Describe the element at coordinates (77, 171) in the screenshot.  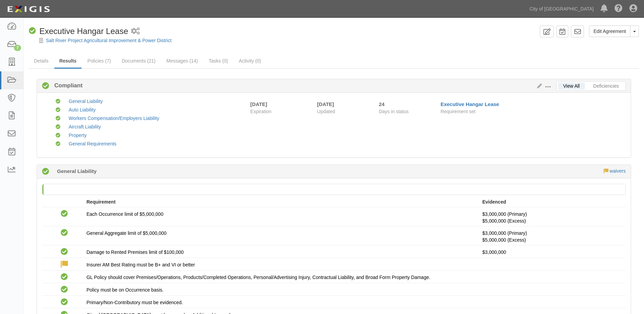
I see `b: General Liability` at that location.